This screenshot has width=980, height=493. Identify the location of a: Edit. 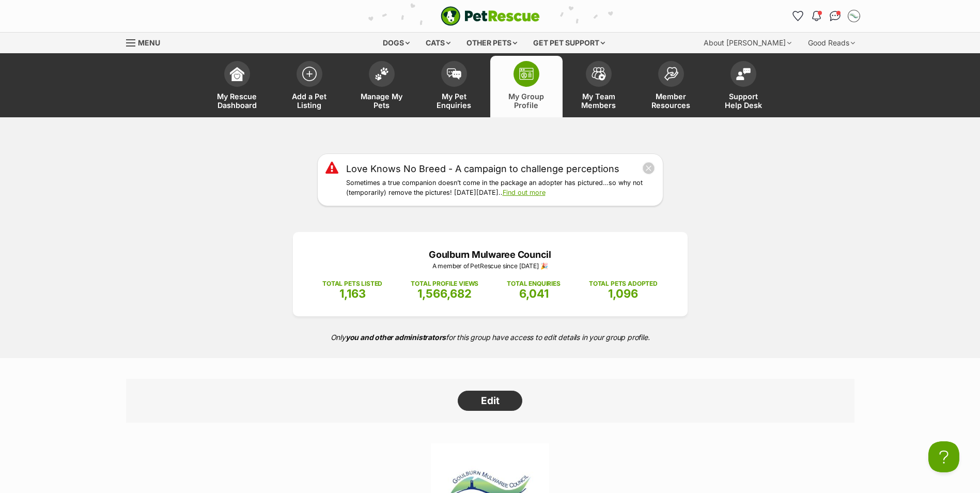
(490, 401).